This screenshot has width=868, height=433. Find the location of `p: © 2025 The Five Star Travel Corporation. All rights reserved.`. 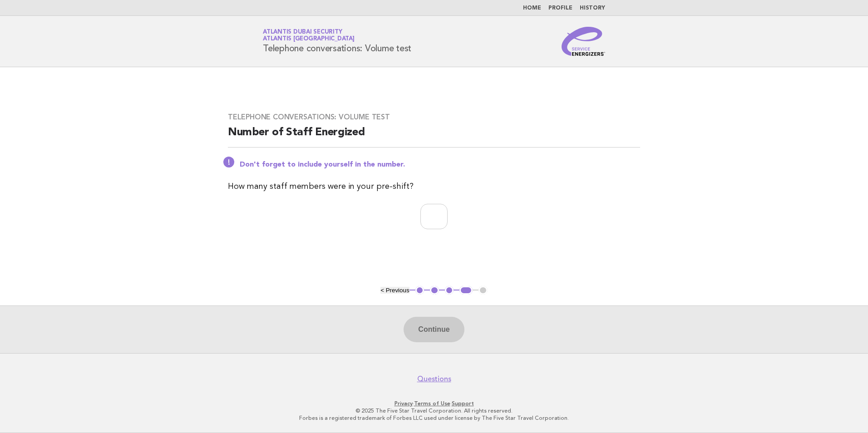

p: © 2025 The Five Star Travel Corporation. All rights reserved. is located at coordinates (434, 411).